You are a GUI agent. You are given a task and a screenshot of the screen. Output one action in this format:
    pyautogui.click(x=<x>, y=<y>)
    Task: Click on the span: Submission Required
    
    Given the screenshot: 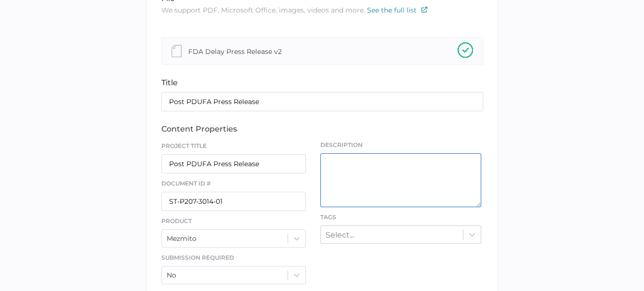 What is the action you would take?
    pyautogui.click(x=197, y=257)
    